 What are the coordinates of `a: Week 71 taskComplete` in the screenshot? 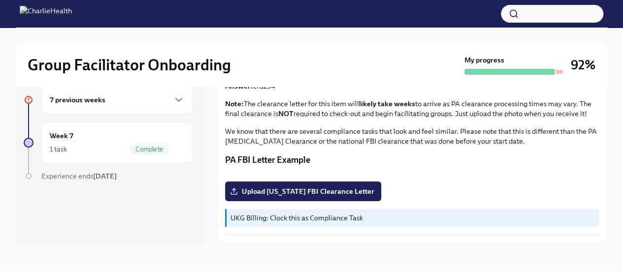 It's located at (108, 143).